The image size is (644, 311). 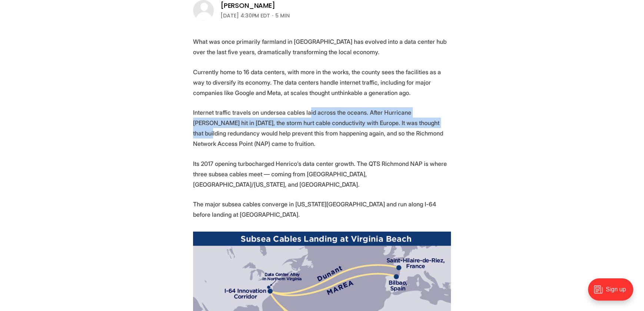 I want to click on p: Its 2017 opening turbocharged Henrico’s data center growth. The QTS Richmond NAP is where three s..., so click(x=322, y=174).